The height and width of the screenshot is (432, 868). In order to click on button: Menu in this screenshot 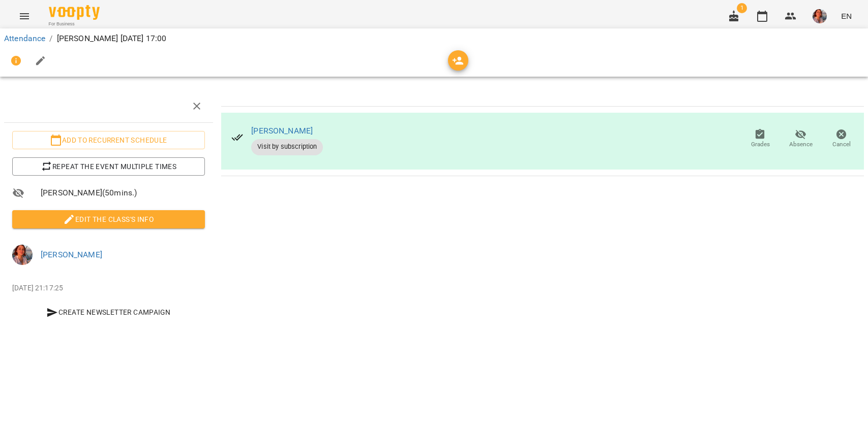, I will do `click(24, 16)`.